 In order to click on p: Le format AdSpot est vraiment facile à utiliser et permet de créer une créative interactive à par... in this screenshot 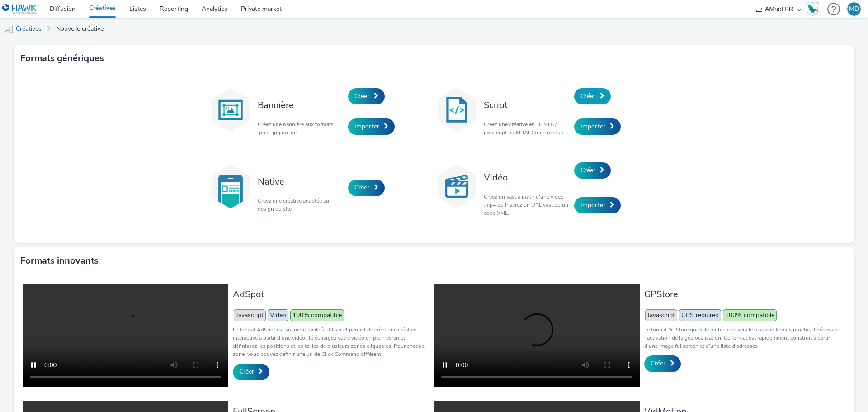, I will do `click(331, 342)`.